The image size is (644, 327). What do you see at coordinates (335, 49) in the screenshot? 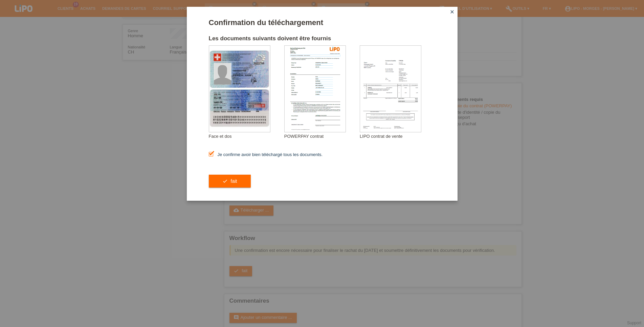
I see `img: 39073_print.png` at bounding box center [335, 49].